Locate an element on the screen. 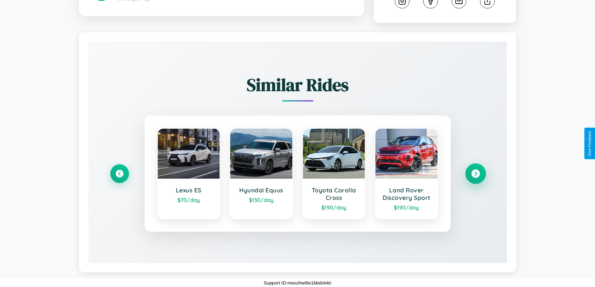 The height and width of the screenshot is (287, 595). a: Toyota Corolla Cross$190/day is located at coordinates (334, 174).